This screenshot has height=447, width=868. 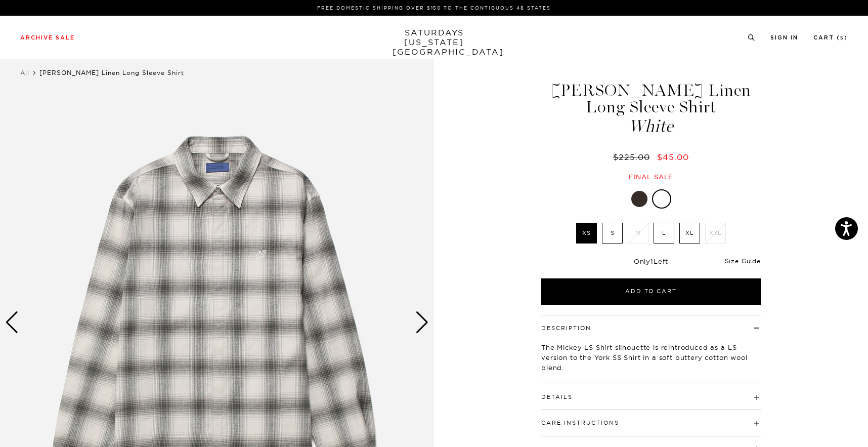 What do you see at coordinates (613, 233) in the screenshot?
I see `label: S` at bounding box center [613, 233].